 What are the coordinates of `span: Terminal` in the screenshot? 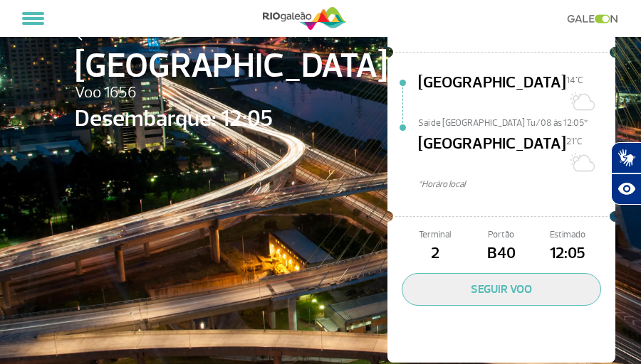 It's located at (434, 234).